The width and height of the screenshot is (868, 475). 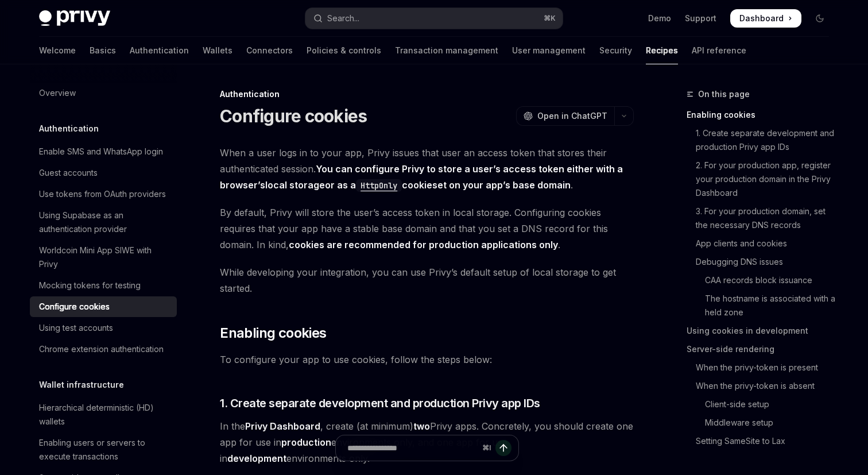 What do you see at coordinates (104, 152) in the screenshot?
I see `a: Enable SMS and WhatsApp login` at bounding box center [104, 152].